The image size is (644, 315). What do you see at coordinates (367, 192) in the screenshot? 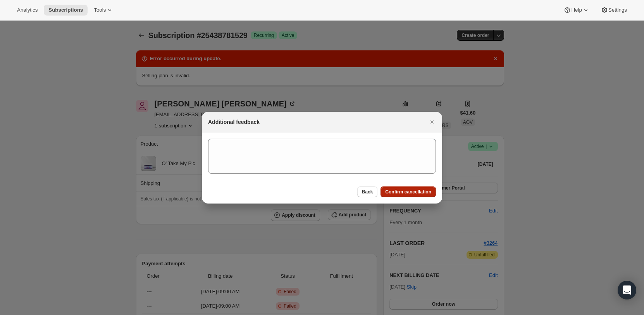
I see `button: Back` at bounding box center [367, 192].